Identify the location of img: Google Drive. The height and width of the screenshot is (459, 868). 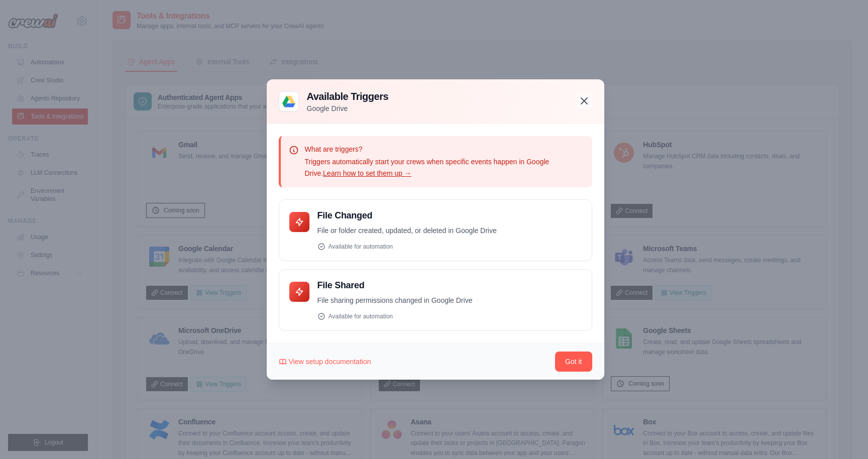
(289, 101).